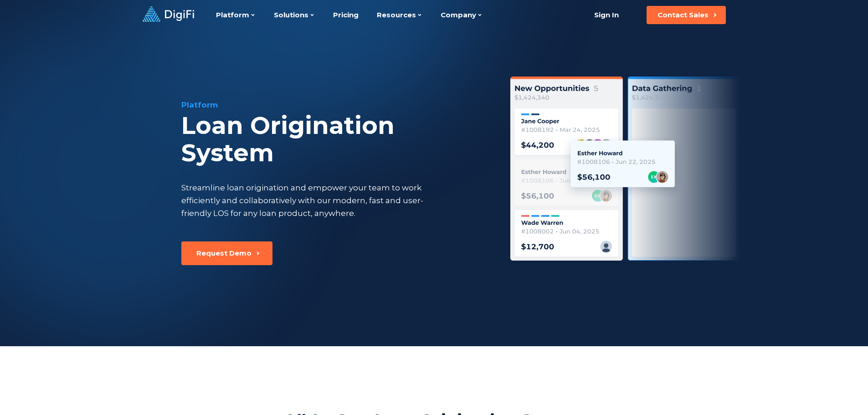 The width and height of the screenshot is (868, 415). What do you see at coordinates (311, 200) in the screenshot?
I see `div: Streamline loan origination and empower your team to work efficiently and collaboratively with ou...` at bounding box center [311, 200].